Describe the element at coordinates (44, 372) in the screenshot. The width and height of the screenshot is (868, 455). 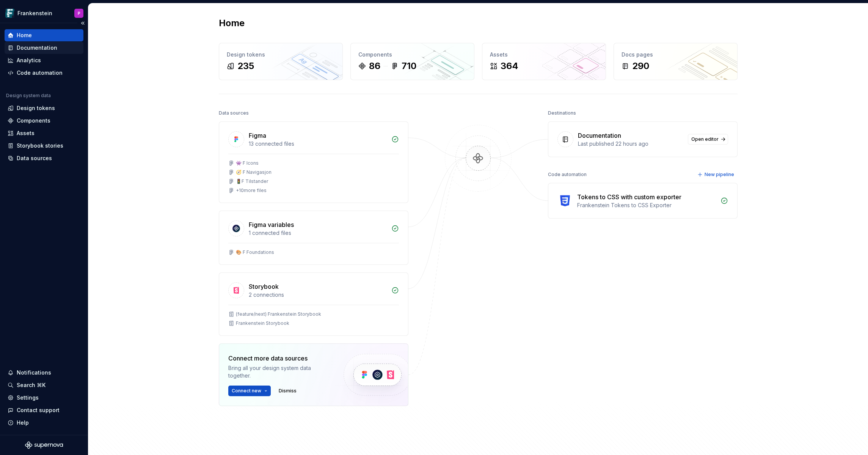
I see `button: Notifications` at that location.